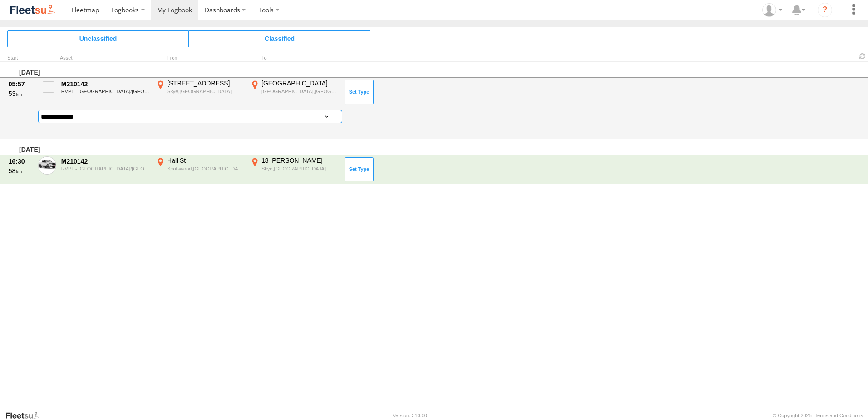  What do you see at coordinates (21, 94) in the screenshot?
I see `div: 53` at bounding box center [21, 94].